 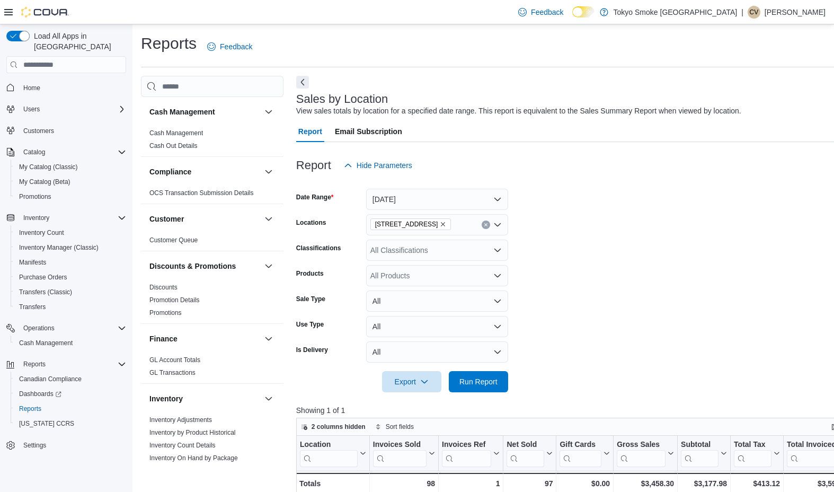 What do you see at coordinates (193, 458) in the screenshot?
I see `a: Inventory On Hand by Package` at bounding box center [193, 458].